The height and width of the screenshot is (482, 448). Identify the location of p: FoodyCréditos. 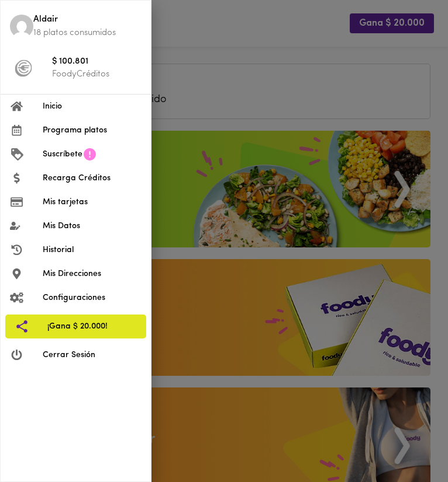
(97, 74).